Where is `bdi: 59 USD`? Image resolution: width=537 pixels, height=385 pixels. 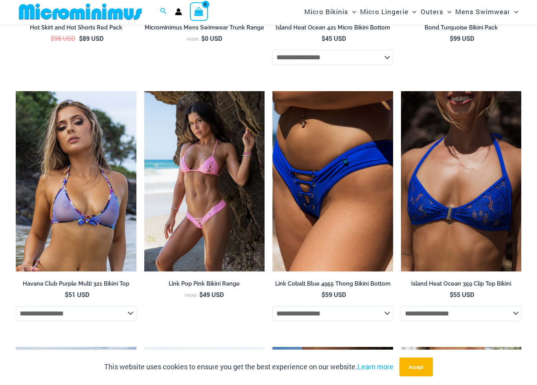
bdi: 59 USD is located at coordinates (334, 295).